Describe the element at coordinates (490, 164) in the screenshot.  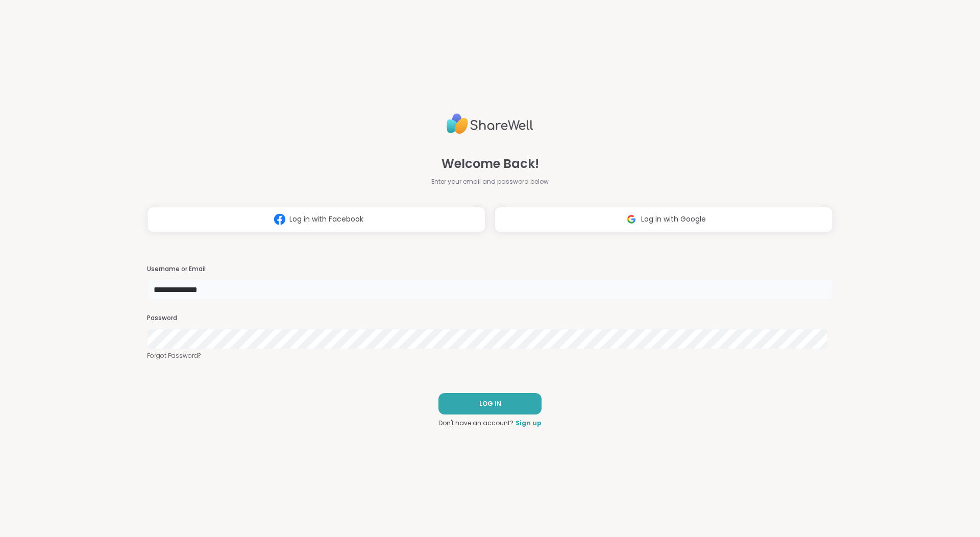
I see `span: Welcome Back!` at that location.